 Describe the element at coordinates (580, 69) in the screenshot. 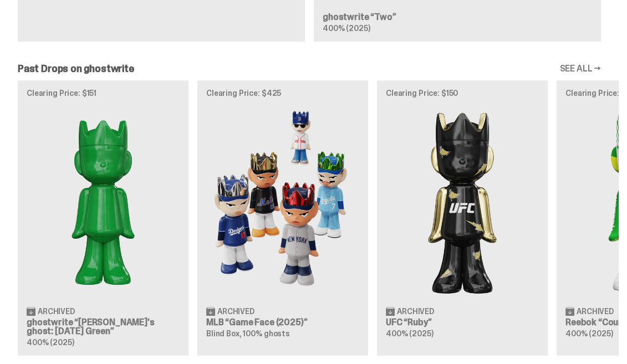

I see `a: SEE ALL →` at that location.